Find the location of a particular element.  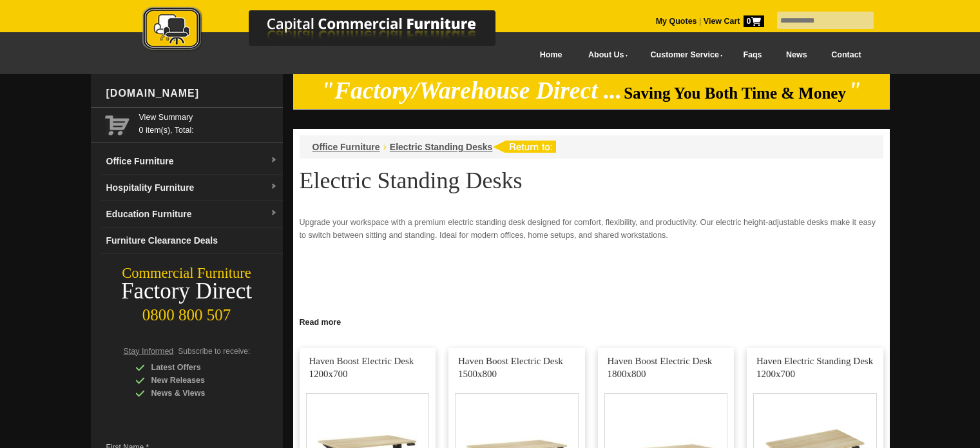

a: Contact is located at coordinates (845, 54).